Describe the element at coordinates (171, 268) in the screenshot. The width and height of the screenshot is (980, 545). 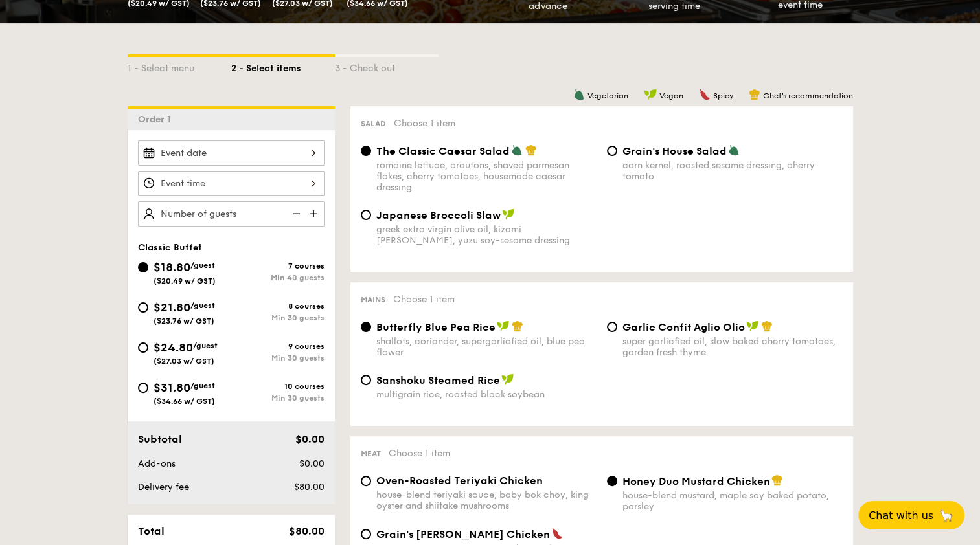
I see `span: $18.80` at that location.